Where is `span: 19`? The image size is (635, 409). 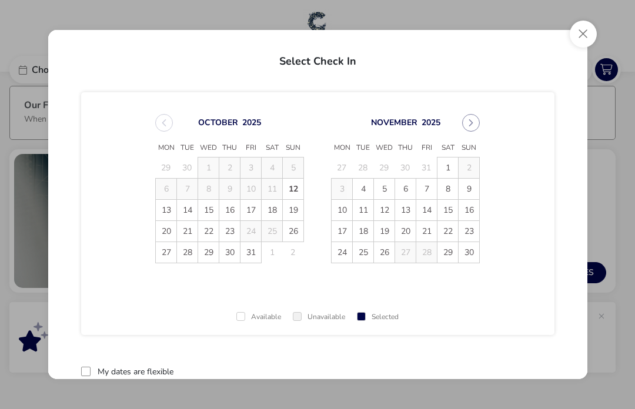 span: 19 is located at coordinates (293, 210).